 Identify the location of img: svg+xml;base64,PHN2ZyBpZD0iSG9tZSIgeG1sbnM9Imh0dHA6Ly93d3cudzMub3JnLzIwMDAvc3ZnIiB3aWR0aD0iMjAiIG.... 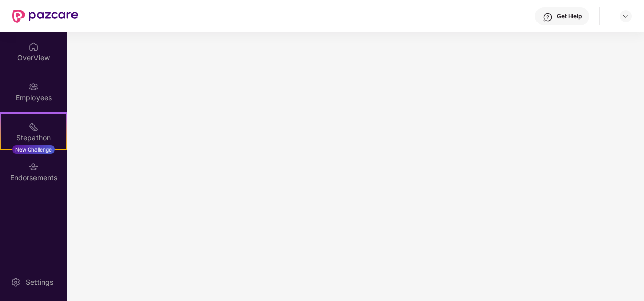
(33, 47).